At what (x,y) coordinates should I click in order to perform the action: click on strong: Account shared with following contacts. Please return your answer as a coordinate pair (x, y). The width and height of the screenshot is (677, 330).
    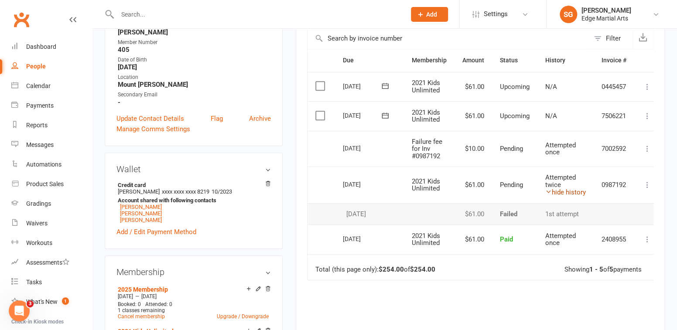
    Looking at the image, I should click on (192, 200).